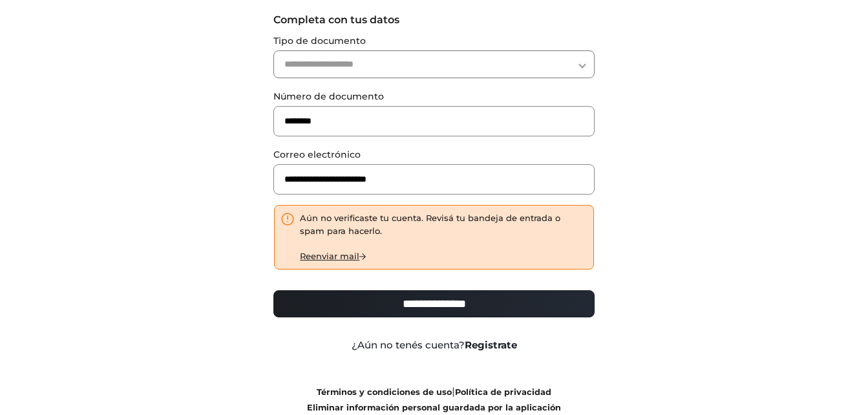  I want to click on a: Reenviar mail, so click(333, 256).